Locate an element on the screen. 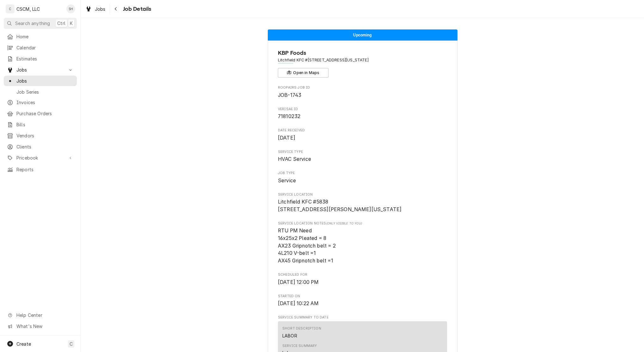 The height and width of the screenshot is (352, 644). a: Go to What's New is located at coordinates (40, 326).